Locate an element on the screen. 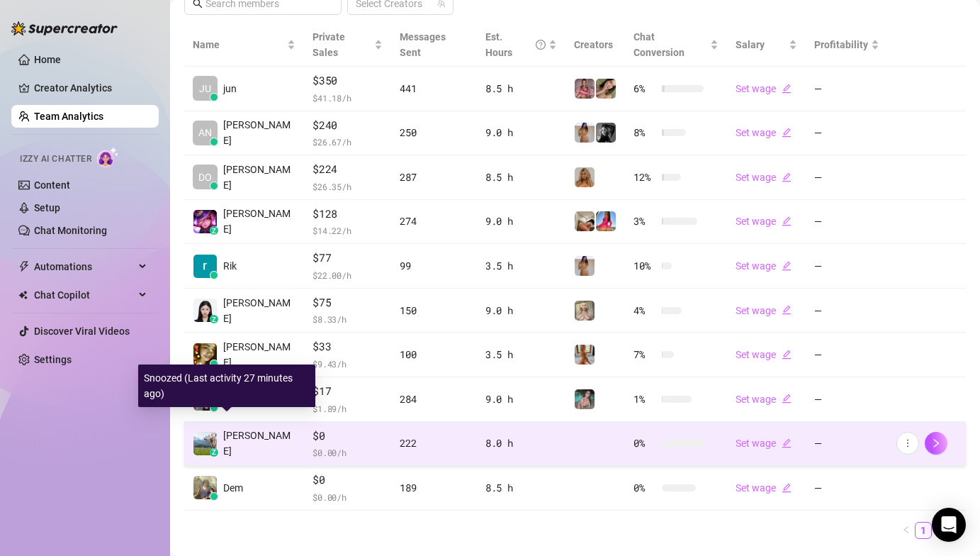  span: Chat Conversion is located at coordinates (659, 45).